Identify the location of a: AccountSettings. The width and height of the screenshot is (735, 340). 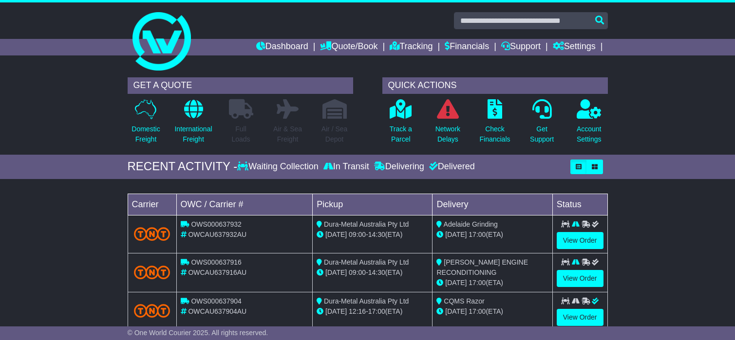
(589, 124).